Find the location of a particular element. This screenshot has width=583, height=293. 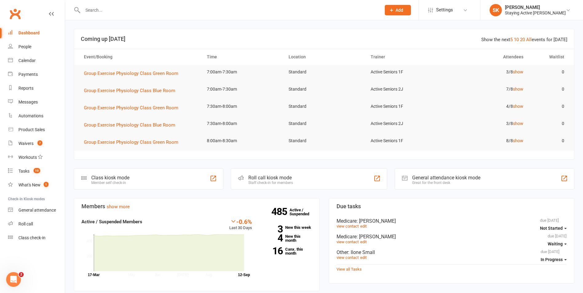

a: 3New this week is located at coordinates (286, 227).